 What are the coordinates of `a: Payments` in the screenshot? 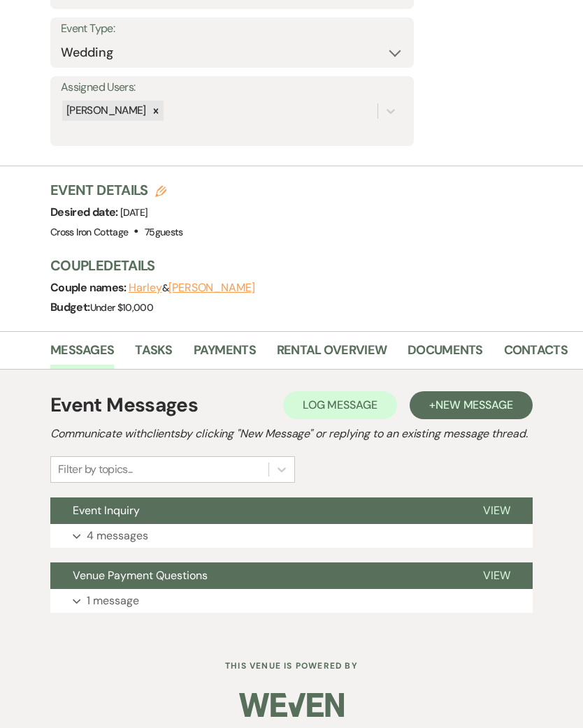 It's located at (224, 354).